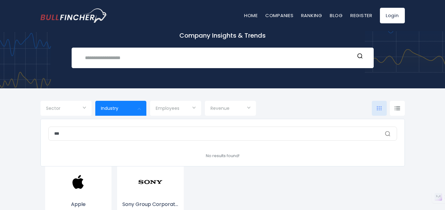 The width and height of the screenshot is (445, 210). Describe the element at coordinates (110, 108) in the screenshot. I see `span: Industry` at that location.